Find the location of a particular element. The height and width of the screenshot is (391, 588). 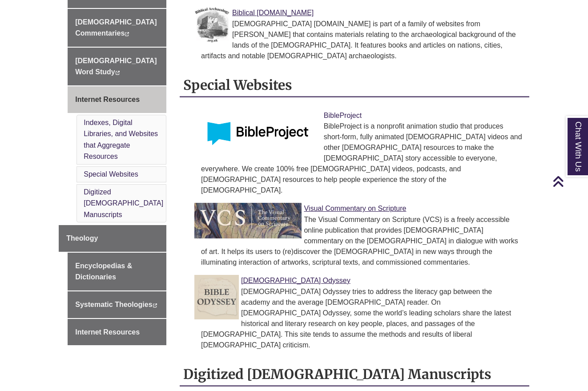

a: Link to Bible Project BibleProject is located at coordinates (342, 115).